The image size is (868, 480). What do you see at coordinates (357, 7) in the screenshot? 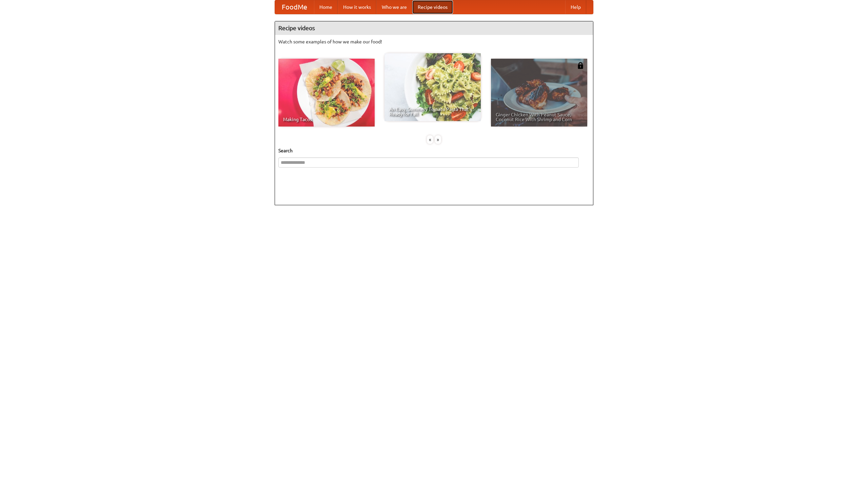
I see `a: How it works` at bounding box center [357, 7].